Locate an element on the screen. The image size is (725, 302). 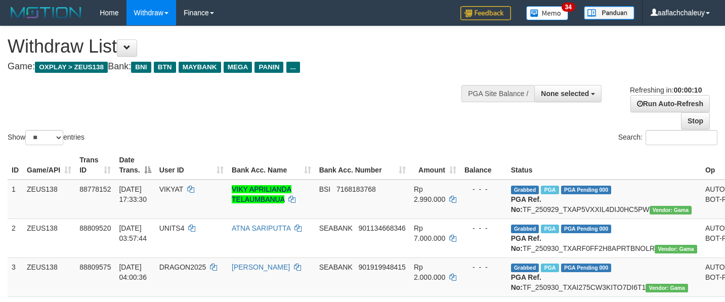
strong: 00:00:10 is located at coordinates (687, 90).